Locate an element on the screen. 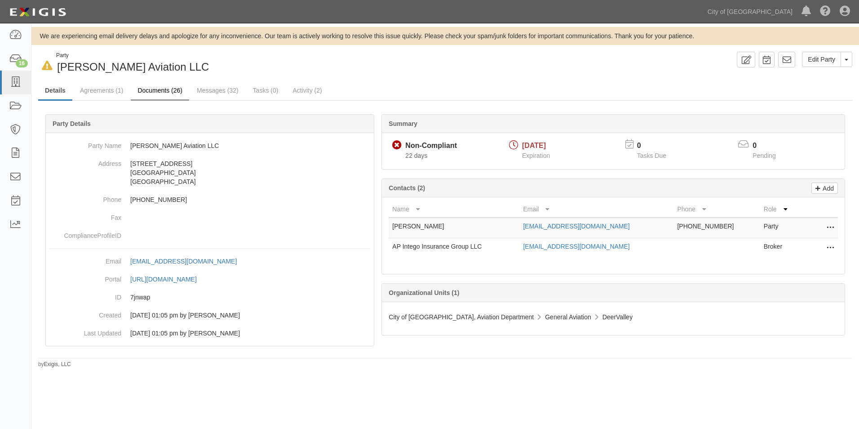 Image resolution: width=859 pixels, height=429 pixels. td: Broker is located at coordinates (781, 248).